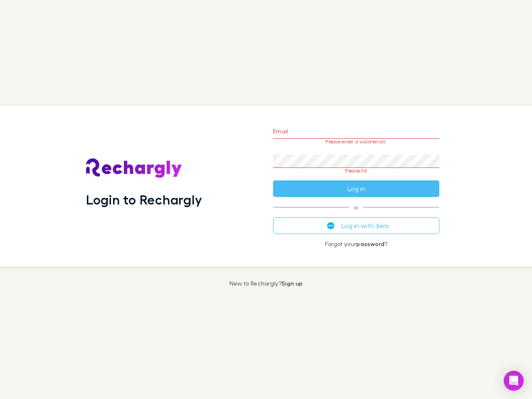 The height and width of the screenshot is (399, 532). What do you see at coordinates (292, 283) in the screenshot?
I see `a: Sign up` at bounding box center [292, 283].